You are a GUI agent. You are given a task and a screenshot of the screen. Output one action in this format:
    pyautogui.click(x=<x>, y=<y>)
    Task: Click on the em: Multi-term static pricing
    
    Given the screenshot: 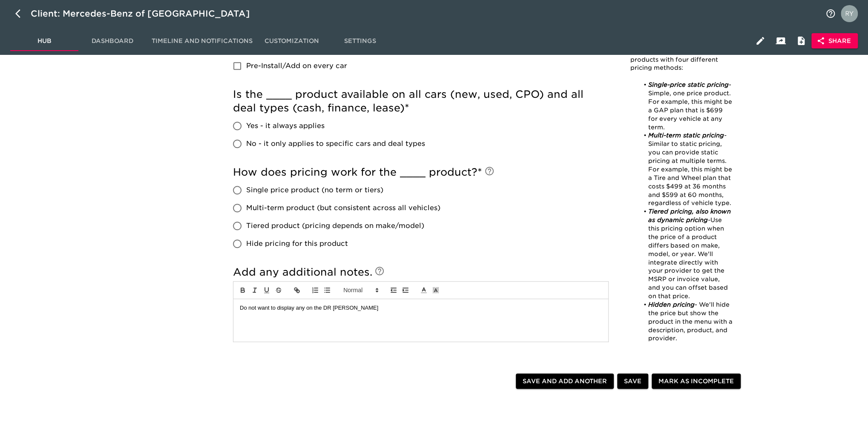 What is the action you would take?
    pyautogui.click(x=686, y=135)
    